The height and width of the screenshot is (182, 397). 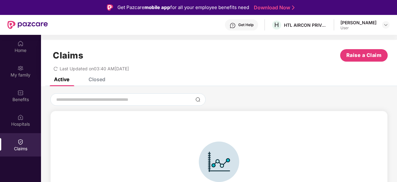 I want to click on img: svg+xml;base64,PHN2ZyBpZD0iSWNvbl9DbGFpbSIgZGF0YS1uYW1lPSJJY29uIENsYWltIiB4bWxucz0iaHR0cDovL3d3dy..., so click(x=219, y=161).